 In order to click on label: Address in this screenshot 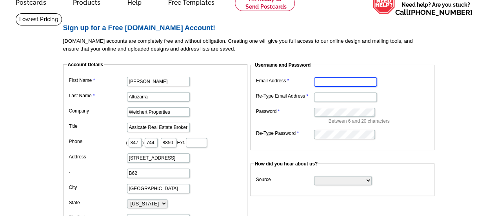, I will do `click(98, 157)`.